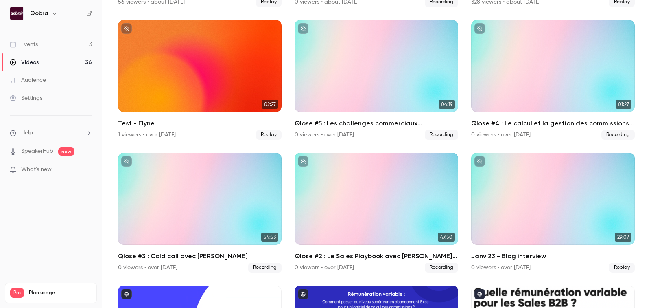  I want to click on h2: Test - Elyne, so click(200, 123).